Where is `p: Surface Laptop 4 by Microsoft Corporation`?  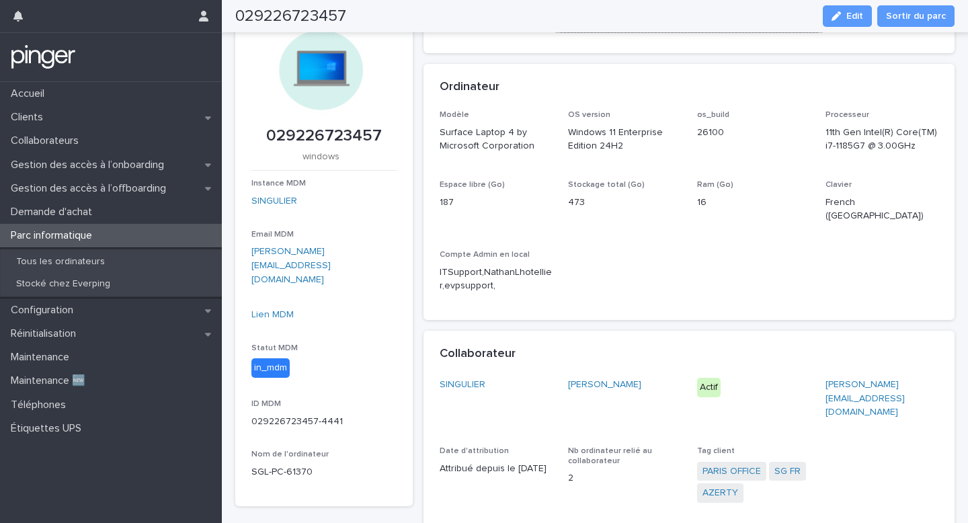 p: Surface Laptop 4 by Microsoft Corporation is located at coordinates (496, 140).